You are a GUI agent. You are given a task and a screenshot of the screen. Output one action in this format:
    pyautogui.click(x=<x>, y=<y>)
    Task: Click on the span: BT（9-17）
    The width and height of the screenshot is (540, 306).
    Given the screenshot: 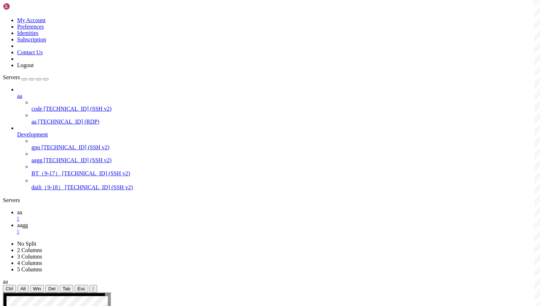 What is the action you would take?
    pyautogui.click(x=46, y=173)
    